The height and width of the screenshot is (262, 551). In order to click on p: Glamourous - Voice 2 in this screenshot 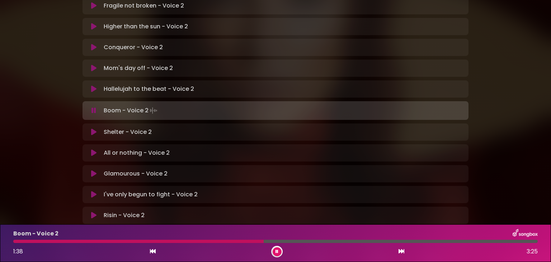, I will do `click(136, 174)`.